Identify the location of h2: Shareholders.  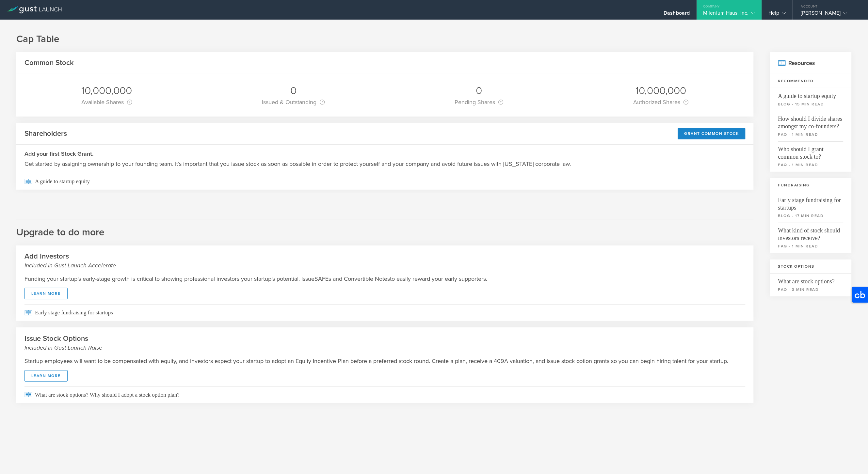
(46, 134).